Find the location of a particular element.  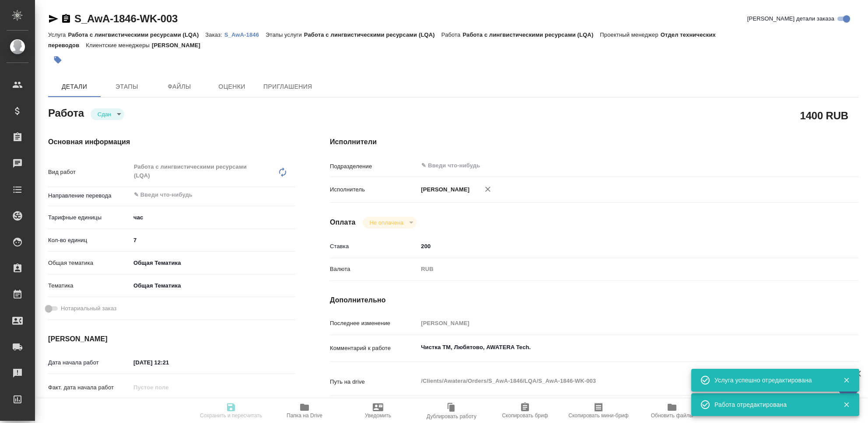

p: Работа is located at coordinates (451, 35).